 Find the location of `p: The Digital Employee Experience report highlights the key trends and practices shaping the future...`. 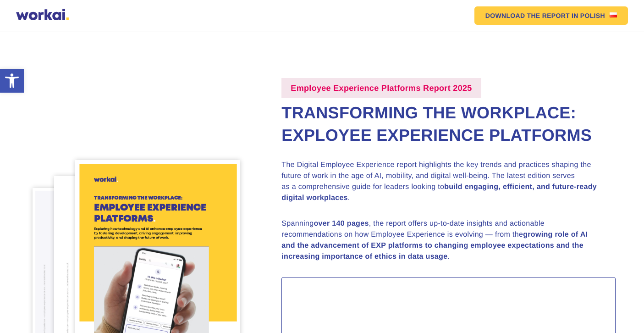

p: The Digital Employee Experience report highlights the key trends and practices shaping the future... is located at coordinates (442, 182).